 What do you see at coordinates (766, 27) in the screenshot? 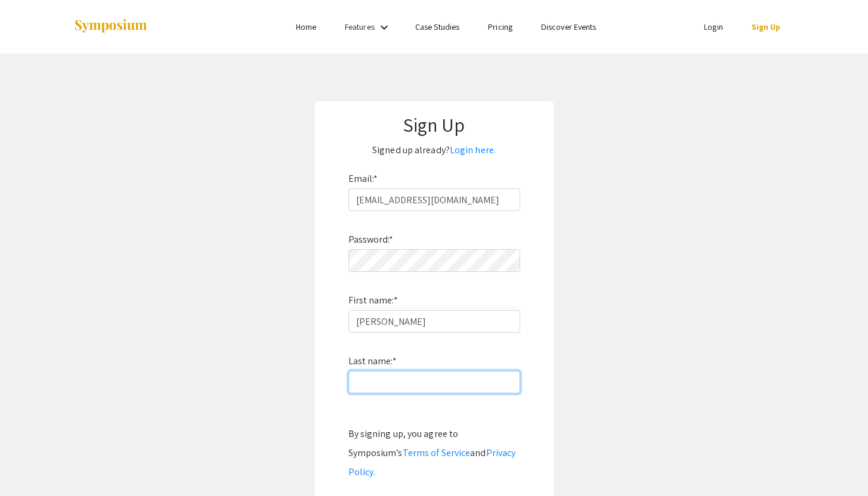
I see `a: Sign Up` at bounding box center [766, 27].